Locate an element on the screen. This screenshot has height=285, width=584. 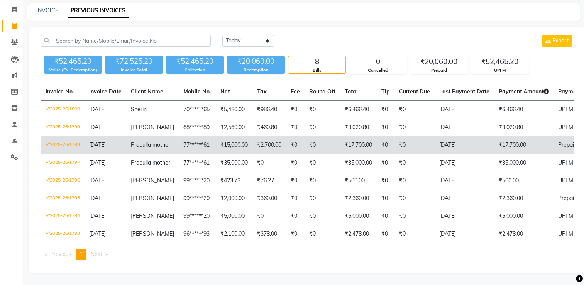
td: V/2025-26/1795 is located at coordinates (63, 198).